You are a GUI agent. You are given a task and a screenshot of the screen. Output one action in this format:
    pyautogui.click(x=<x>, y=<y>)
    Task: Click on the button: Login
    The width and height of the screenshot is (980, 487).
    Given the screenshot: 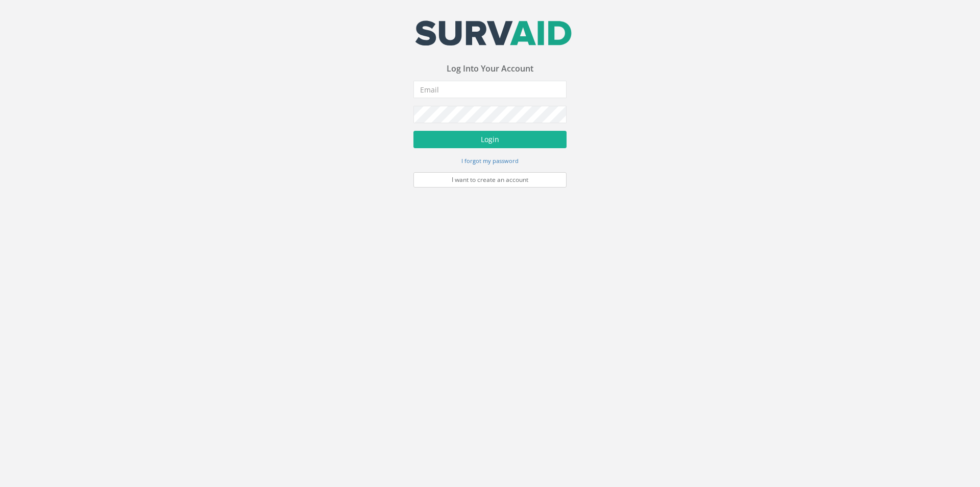 What is the action you would take?
    pyautogui.click(x=490, y=139)
    